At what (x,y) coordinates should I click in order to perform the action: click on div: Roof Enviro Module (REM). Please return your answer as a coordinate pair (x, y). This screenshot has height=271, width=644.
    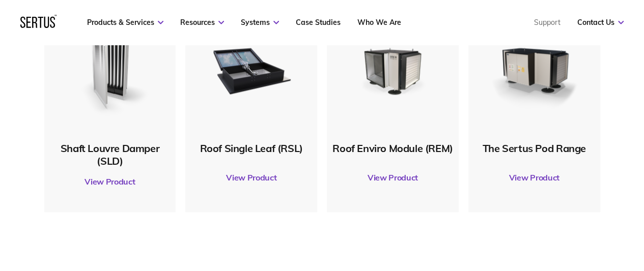
    Looking at the image, I should click on (393, 148).